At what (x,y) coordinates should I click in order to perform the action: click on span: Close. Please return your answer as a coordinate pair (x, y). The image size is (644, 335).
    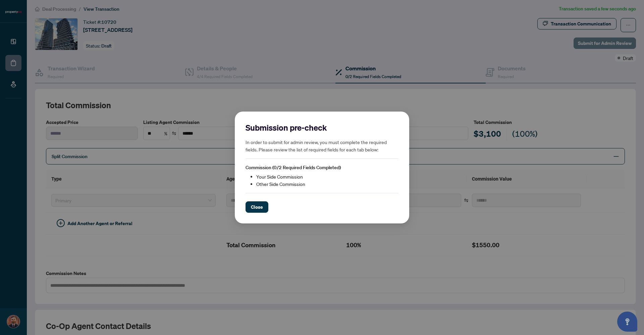
    Looking at the image, I should click on (257, 207).